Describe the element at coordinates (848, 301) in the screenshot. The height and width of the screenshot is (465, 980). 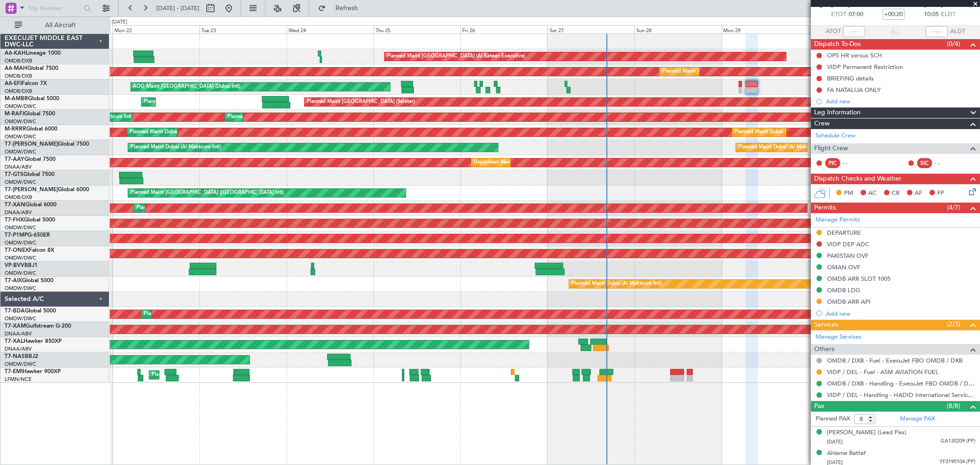
I see `div: OMDB ARR API` at that location.